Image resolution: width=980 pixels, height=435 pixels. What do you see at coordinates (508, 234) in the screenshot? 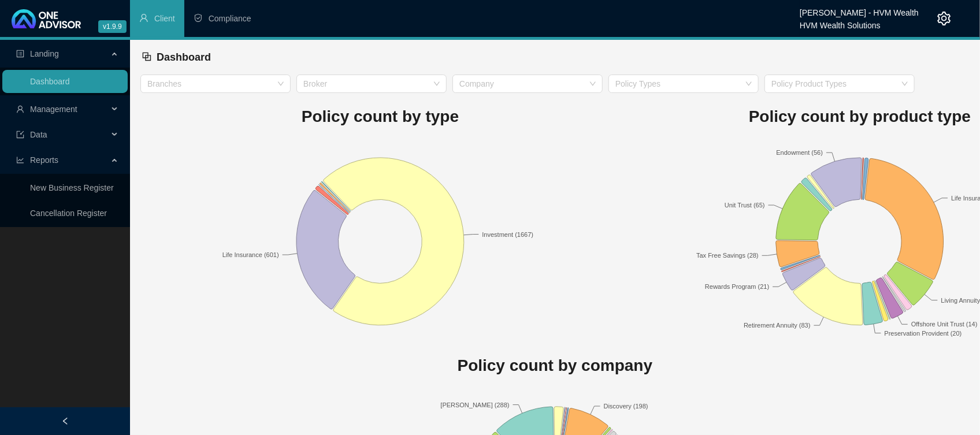
I see `text: Investment (1667)` at bounding box center [508, 234].